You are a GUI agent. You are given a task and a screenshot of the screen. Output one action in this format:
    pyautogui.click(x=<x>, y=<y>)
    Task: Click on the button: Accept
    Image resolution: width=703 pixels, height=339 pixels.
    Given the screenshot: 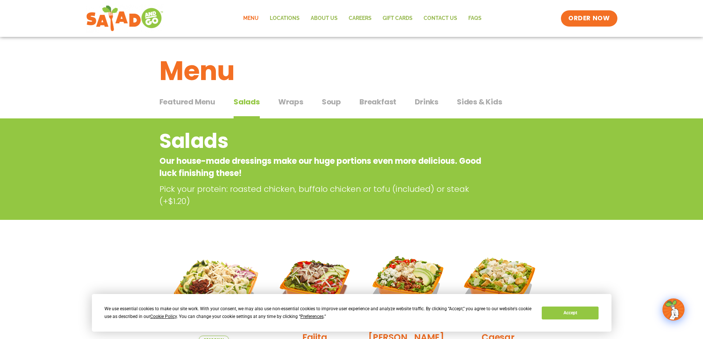 What is the action you would take?
    pyautogui.click(x=570, y=313)
    